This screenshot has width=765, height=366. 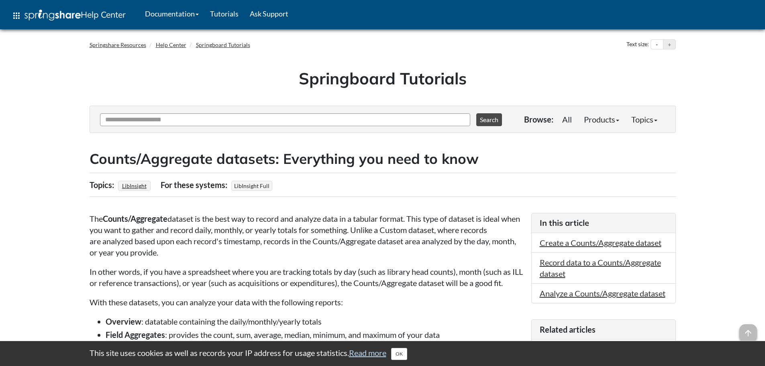 What do you see at coordinates (399, 354) in the screenshot?
I see `button: Close` at bounding box center [399, 354].